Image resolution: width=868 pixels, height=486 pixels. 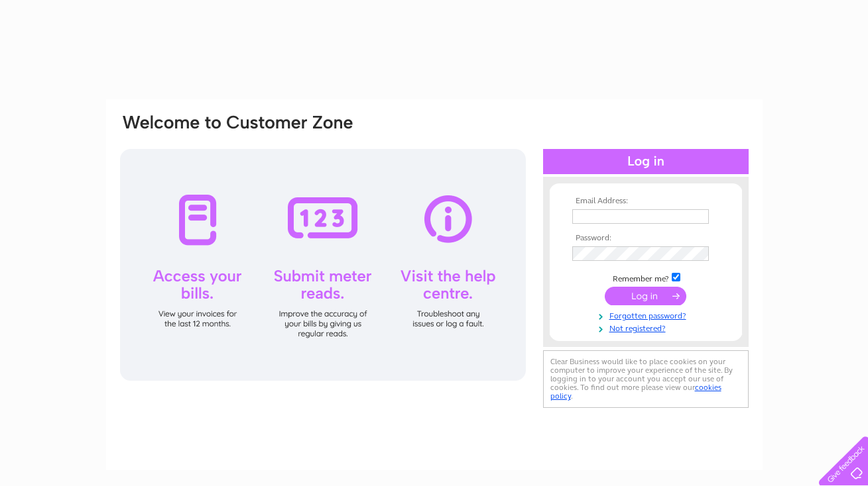 What do you see at coordinates (645, 201) in the screenshot?
I see `th: Email Address:` at bounding box center [645, 201].